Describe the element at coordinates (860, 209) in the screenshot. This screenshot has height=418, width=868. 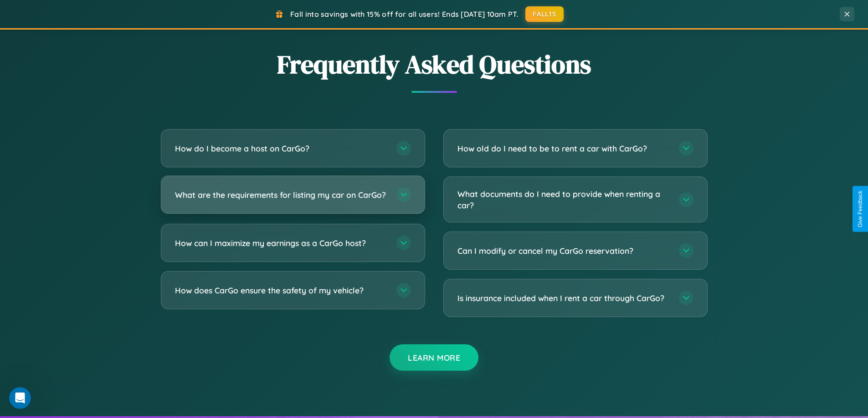
I see `div: Give Feedback` at that location.